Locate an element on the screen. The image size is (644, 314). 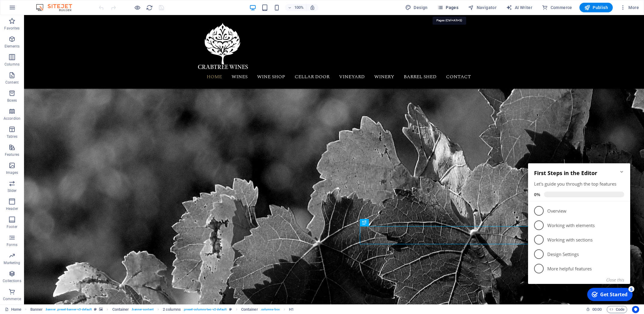
span: 00 00 is located at coordinates (597, 309).